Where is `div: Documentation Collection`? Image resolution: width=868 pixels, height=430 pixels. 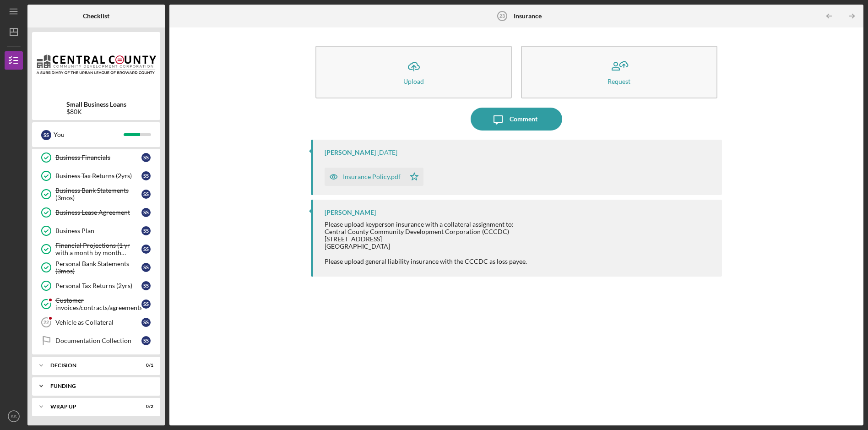
div: Documentation Collection is located at coordinates (98, 341).